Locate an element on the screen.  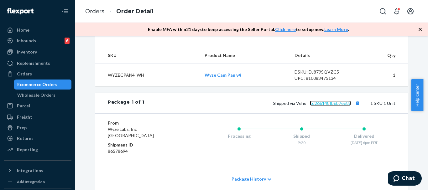
a: Order Detail is located at coordinates (135, 11).